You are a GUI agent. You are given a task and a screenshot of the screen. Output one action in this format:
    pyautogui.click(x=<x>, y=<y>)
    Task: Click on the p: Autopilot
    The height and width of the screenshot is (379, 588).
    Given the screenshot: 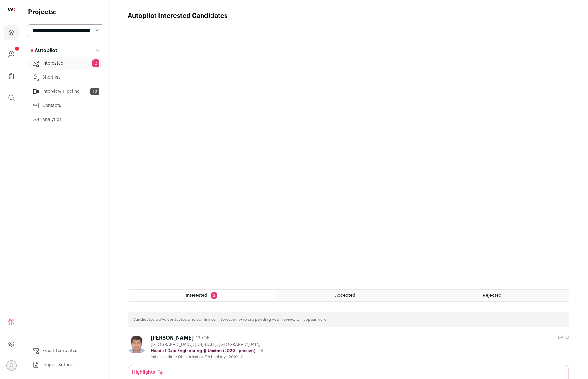 What is the action you would take?
    pyautogui.click(x=44, y=50)
    